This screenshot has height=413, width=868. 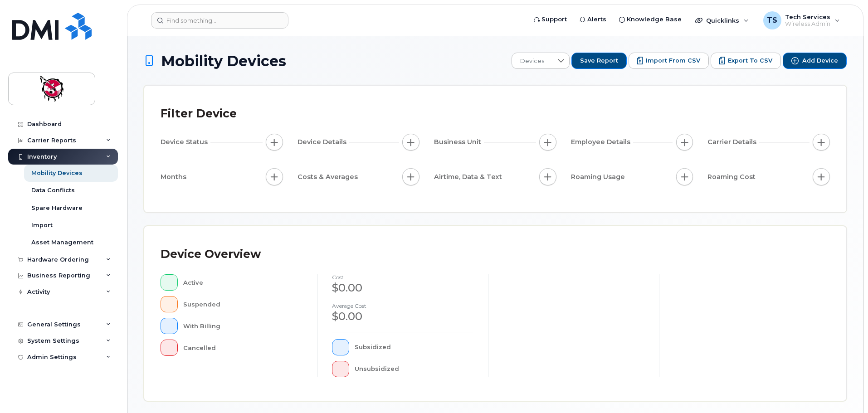 I want to click on div: Subsidized, so click(x=414, y=347).